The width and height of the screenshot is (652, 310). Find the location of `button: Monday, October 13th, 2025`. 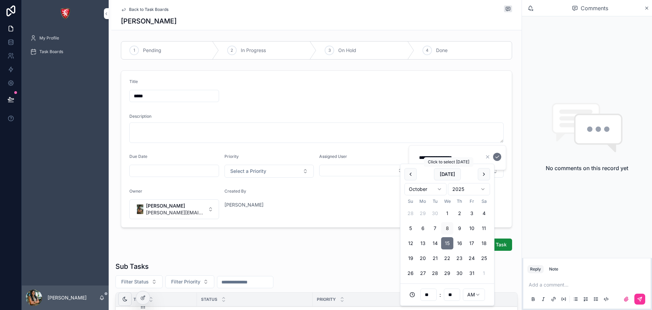

button: Monday, October 13th, 2025 is located at coordinates (423, 243).